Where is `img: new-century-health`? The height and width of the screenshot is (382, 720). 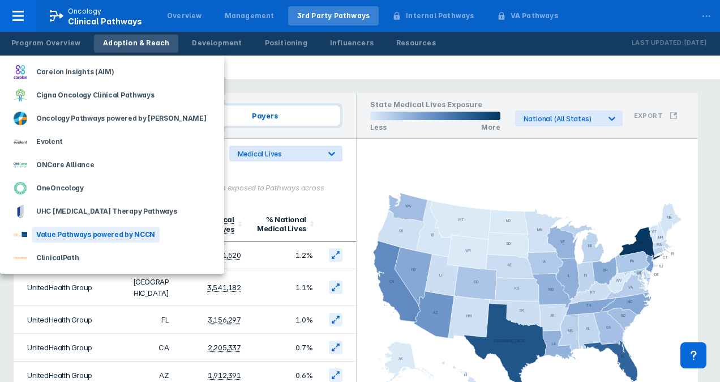
img: new-century-health is located at coordinates (20, 142).